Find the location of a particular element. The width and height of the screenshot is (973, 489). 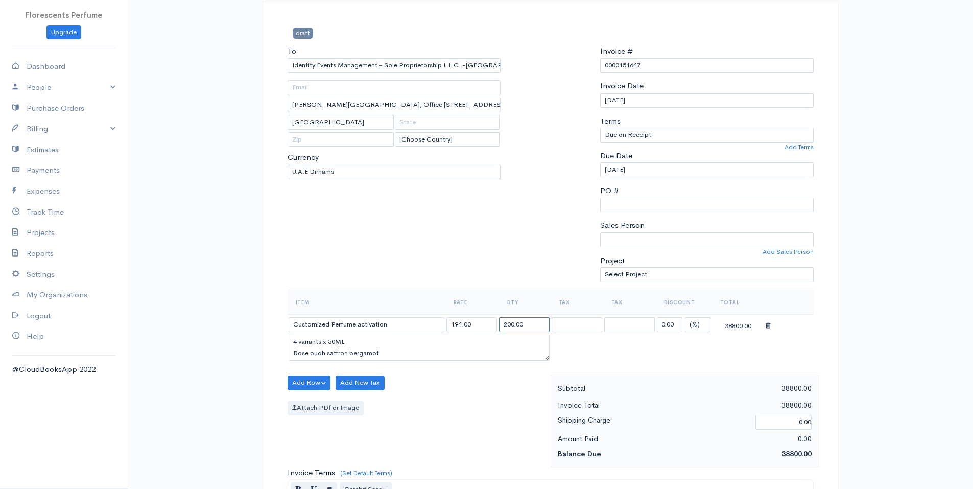

strong: Balance Due is located at coordinates (579, 454).